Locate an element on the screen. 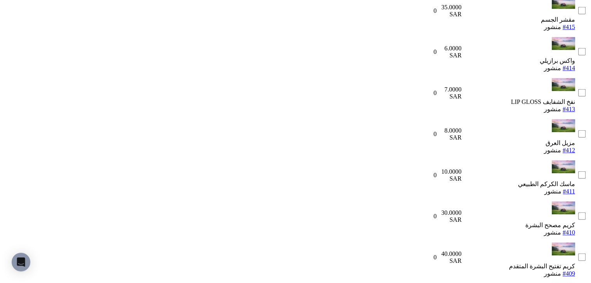 The height and width of the screenshot is (283, 591). div: 35.0000 is located at coordinates (450, 7).